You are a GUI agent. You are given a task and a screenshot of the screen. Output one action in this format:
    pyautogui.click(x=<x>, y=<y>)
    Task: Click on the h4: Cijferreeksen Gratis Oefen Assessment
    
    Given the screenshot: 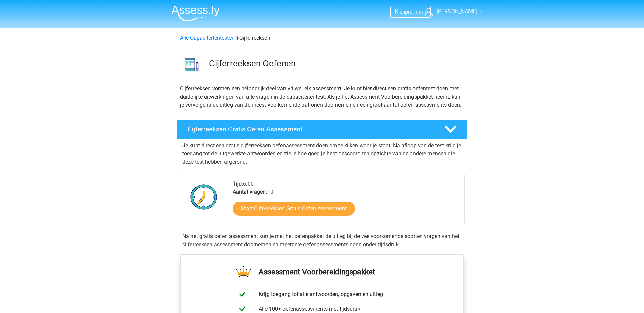 What is the action you would take?
    pyautogui.click(x=311, y=129)
    